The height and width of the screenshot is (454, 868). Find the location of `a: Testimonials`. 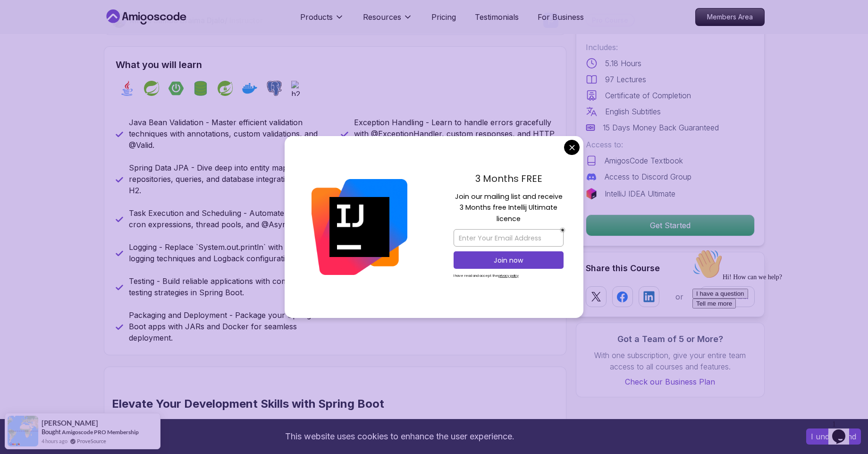

a: Testimonials is located at coordinates (497, 17).